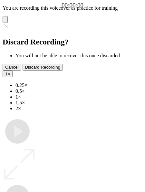  What do you see at coordinates (79, 85) in the screenshot?
I see `li: 0.25×` at bounding box center [79, 85].